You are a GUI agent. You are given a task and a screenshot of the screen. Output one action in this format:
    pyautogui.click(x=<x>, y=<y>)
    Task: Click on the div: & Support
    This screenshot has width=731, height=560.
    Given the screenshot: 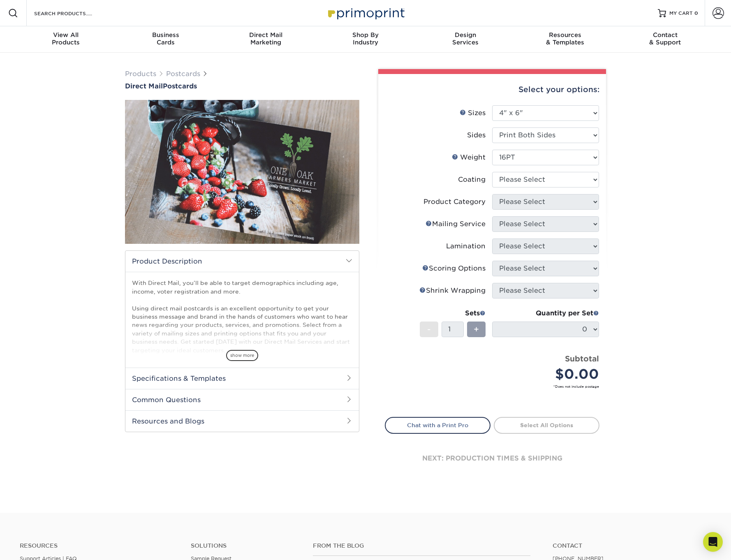 What is the action you would take?
    pyautogui.click(x=665, y=39)
    